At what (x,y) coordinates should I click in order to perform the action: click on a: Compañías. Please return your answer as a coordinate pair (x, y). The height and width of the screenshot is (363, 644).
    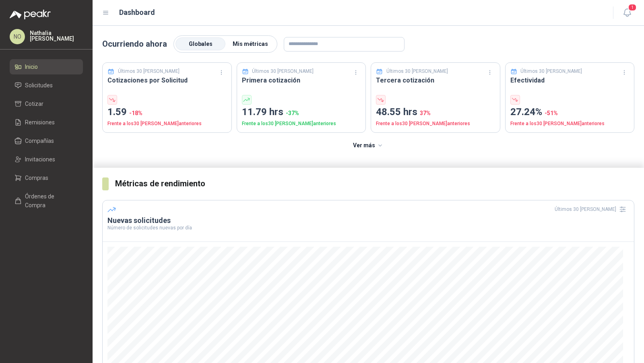
    Looking at the image, I should click on (46, 141).